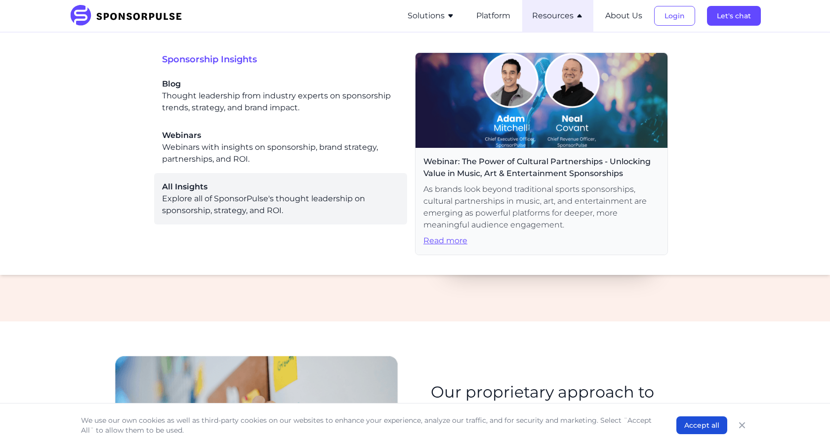 This screenshot has width=830, height=447. What do you see at coordinates (431, 16) in the screenshot?
I see `button: Solutions` at bounding box center [431, 16].